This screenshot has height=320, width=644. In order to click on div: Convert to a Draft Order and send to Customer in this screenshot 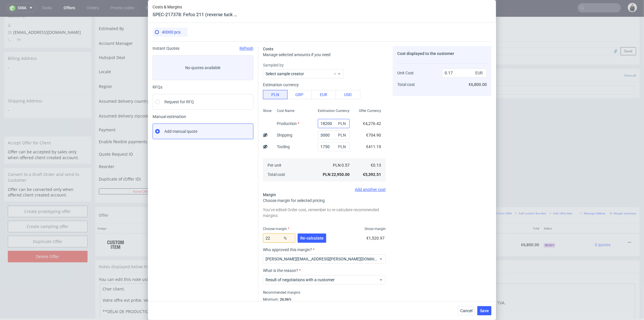, I will do `click(48, 160)`.